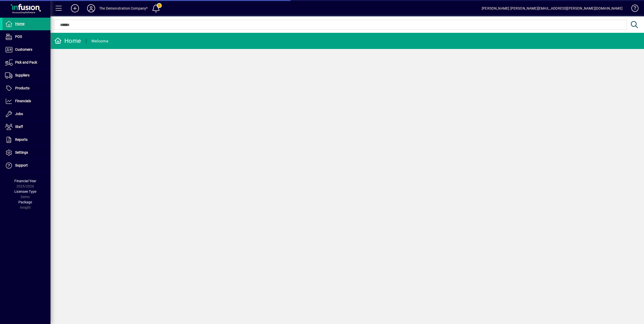 This screenshot has width=644, height=324. What do you see at coordinates (26, 50) in the screenshot?
I see `a: Customers` at bounding box center [26, 50].